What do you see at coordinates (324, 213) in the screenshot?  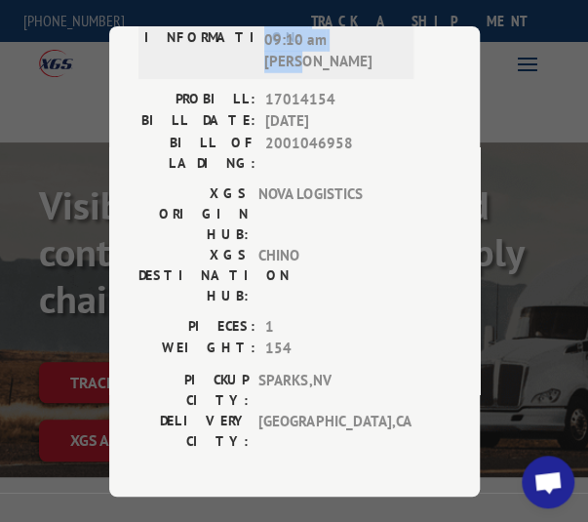 I see `span: NOVA LOGISTICS` at bounding box center [324, 213].